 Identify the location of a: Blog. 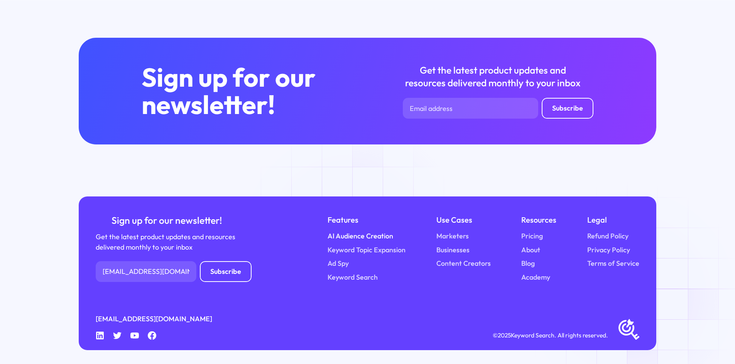
(528, 264).